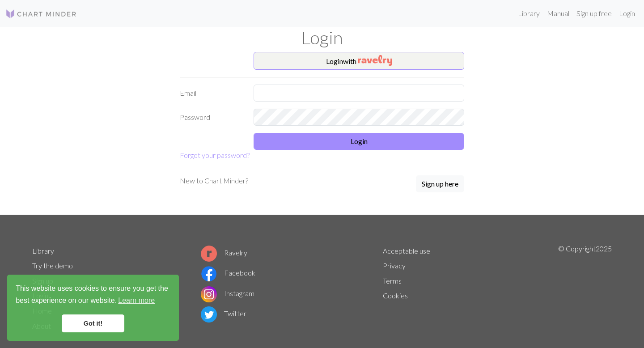 The height and width of the screenshot is (348, 644). Describe the element at coordinates (627, 14) in the screenshot. I see `a: Login` at that location.